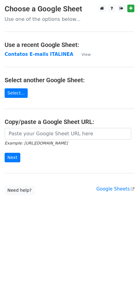  What do you see at coordinates (115, 189) in the screenshot?
I see `a: Google Sheets` at bounding box center [115, 189].